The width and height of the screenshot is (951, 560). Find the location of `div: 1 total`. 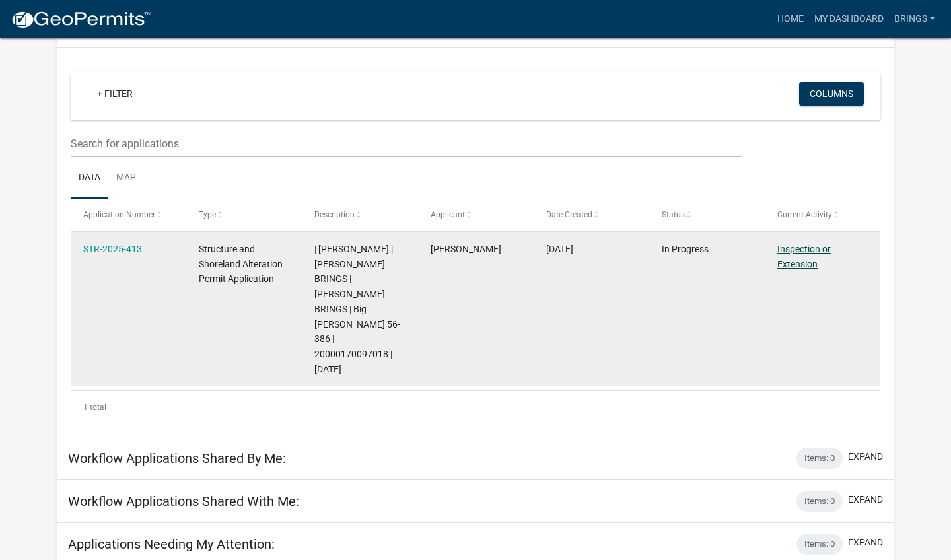

div: 1 total is located at coordinates (475, 407).